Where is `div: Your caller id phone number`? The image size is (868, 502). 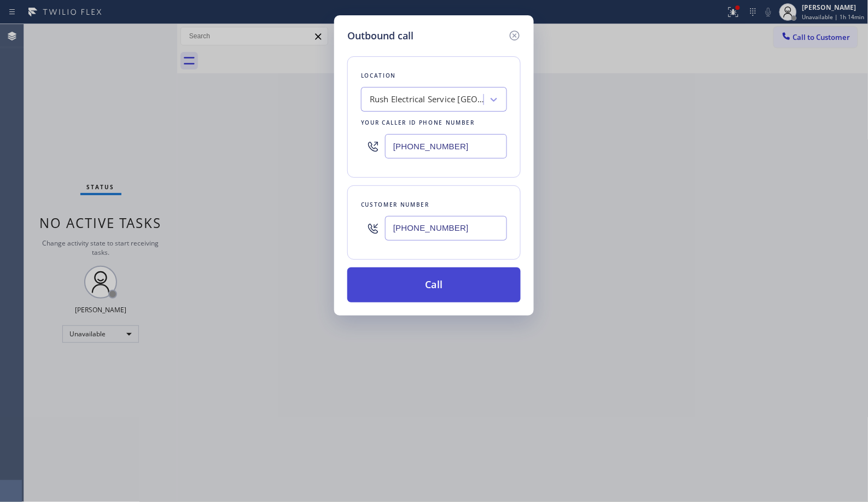
div: Your caller id phone number is located at coordinates (434, 123).